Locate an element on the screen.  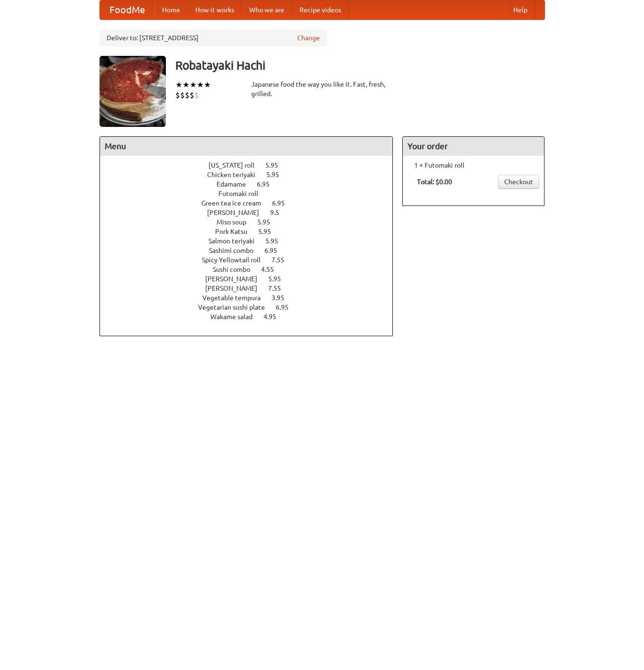
span: Wakame salad is located at coordinates (236, 316).